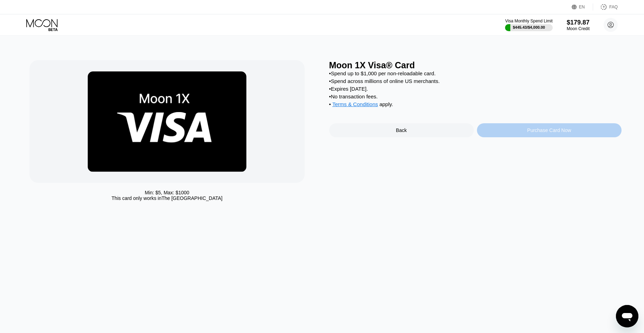 This screenshot has width=644, height=333. I want to click on div: Moon 1X Visa® Card, so click(475, 65).